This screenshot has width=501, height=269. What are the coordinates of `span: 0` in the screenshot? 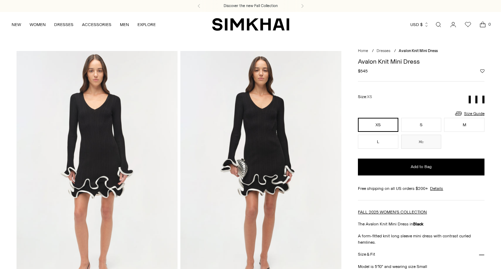 It's located at (490, 24).